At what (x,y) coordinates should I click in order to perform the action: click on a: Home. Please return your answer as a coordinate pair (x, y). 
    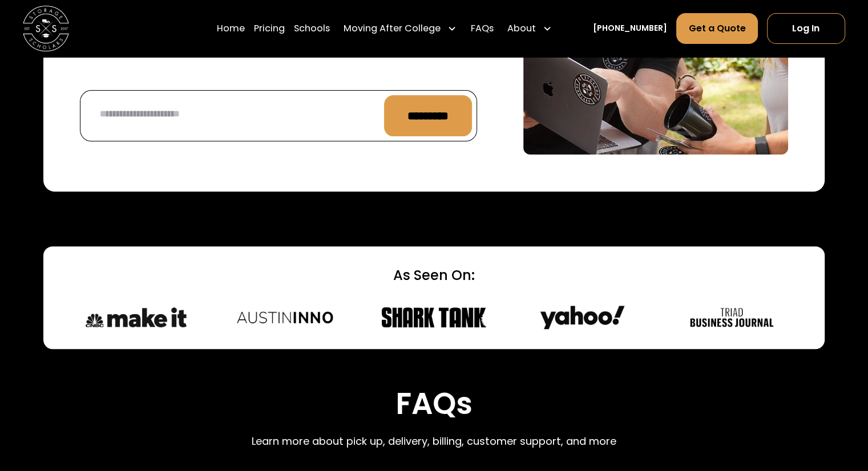
    Looking at the image, I should click on (230, 28).